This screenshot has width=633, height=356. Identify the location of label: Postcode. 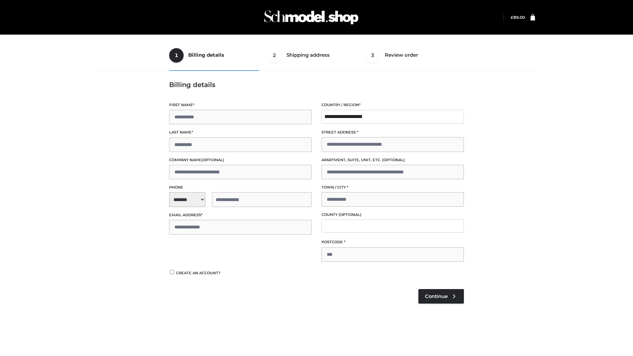
(393, 242).